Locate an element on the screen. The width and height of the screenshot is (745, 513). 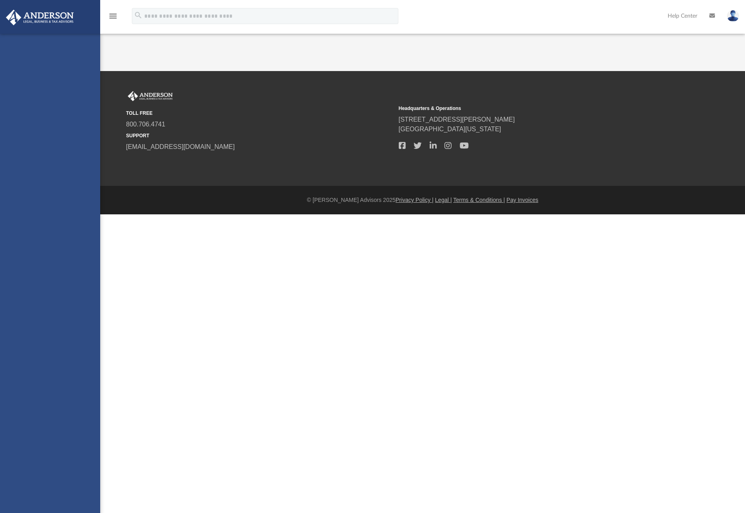
small: TOLL FREE is located at coordinates (260, 113).